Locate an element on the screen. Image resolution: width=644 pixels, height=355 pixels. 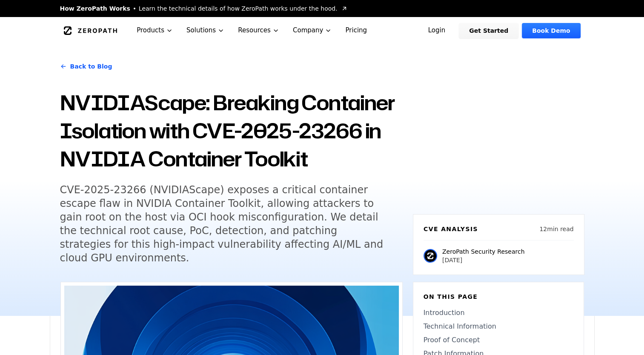
a: Pricing is located at coordinates (356, 30).